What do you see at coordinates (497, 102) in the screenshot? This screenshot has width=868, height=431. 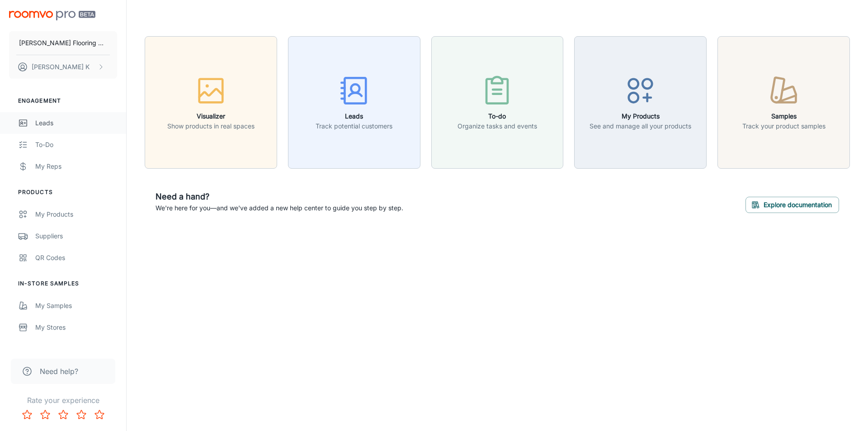 I see `a: To-doOrganize tasks and events` at bounding box center [497, 102].